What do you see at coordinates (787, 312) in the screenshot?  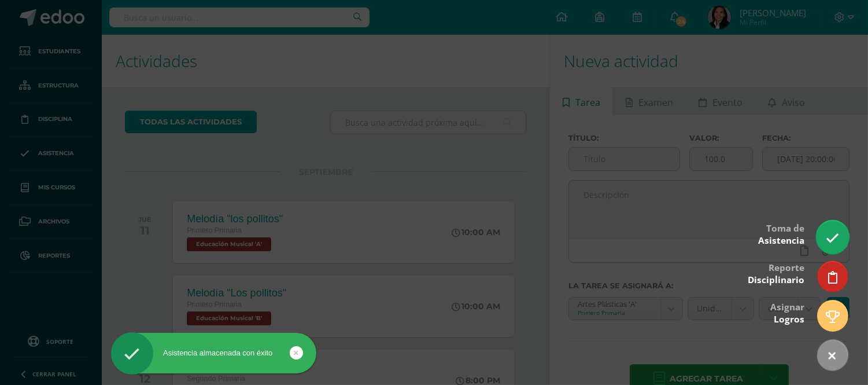 I see `div: Asignar` at bounding box center [787, 312].